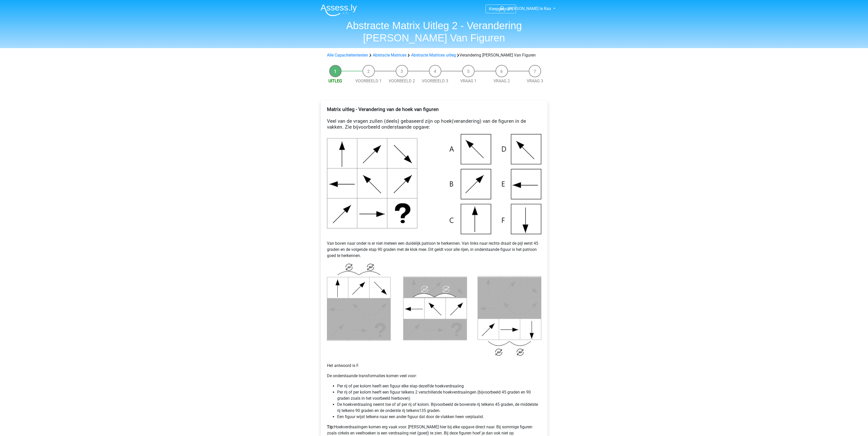  What do you see at coordinates (434, 375) in the screenshot?
I see `p: De onderstaande transformaties komen veel voor:` at bounding box center [434, 375].